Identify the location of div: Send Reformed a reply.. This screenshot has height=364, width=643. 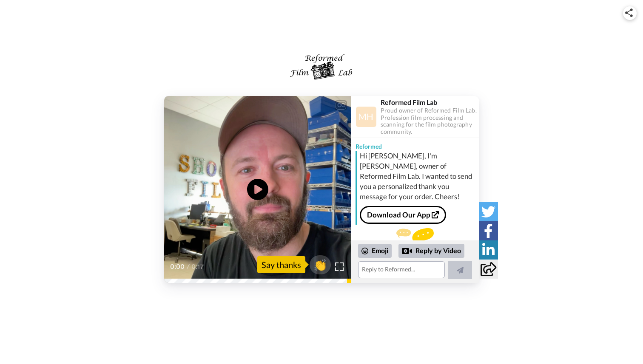
(415, 244).